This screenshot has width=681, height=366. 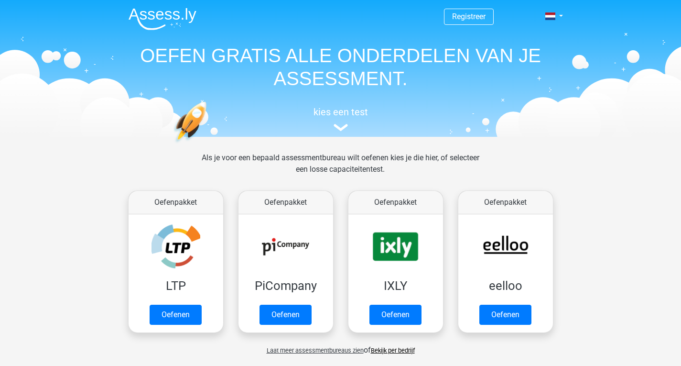 I want to click on a: kies een test, so click(x=341, y=119).